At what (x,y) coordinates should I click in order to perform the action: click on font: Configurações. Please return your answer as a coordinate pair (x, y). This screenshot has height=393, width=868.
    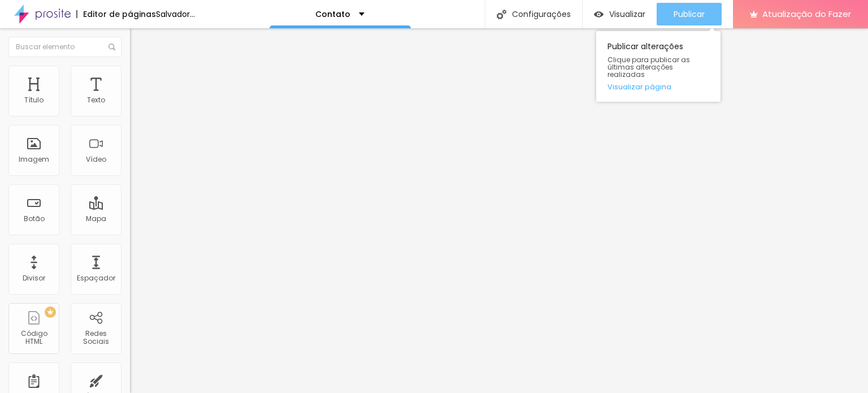
    Looking at the image, I should click on (542, 14).